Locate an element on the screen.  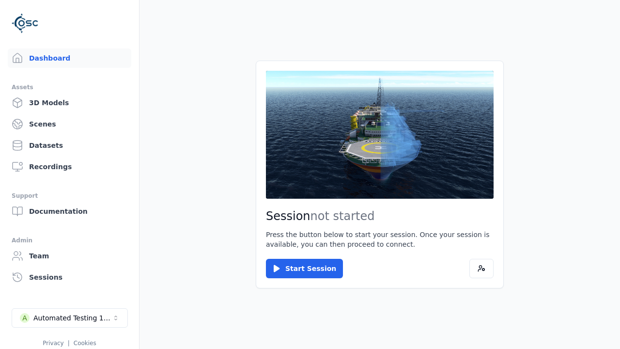
h2: Session is located at coordinates (380, 216).